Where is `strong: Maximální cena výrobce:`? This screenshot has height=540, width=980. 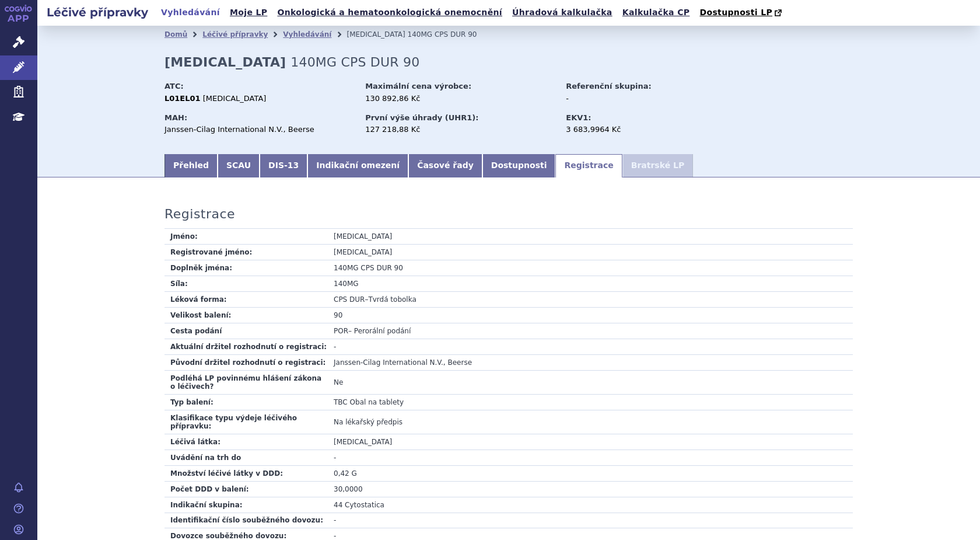
strong: Maximální cena výrobce: is located at coordinates (418, 86).